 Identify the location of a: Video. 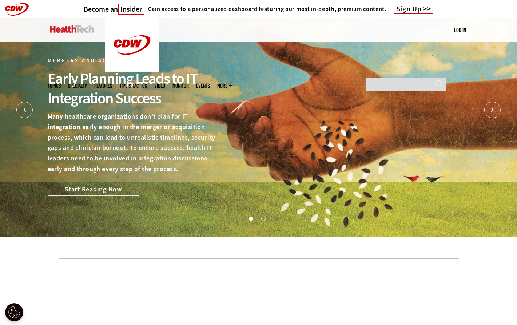
(160, 85).